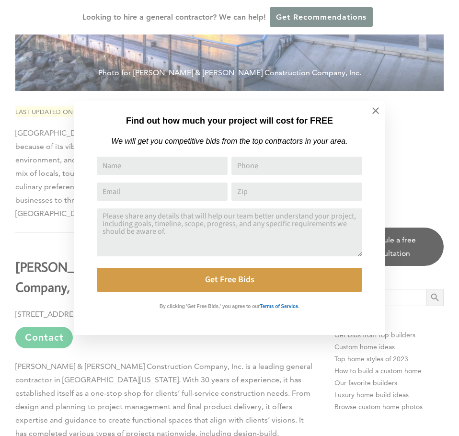 The height and width of the screenshot is (436, 459). I want to click on a: Terms of Service, so click(279, 305).